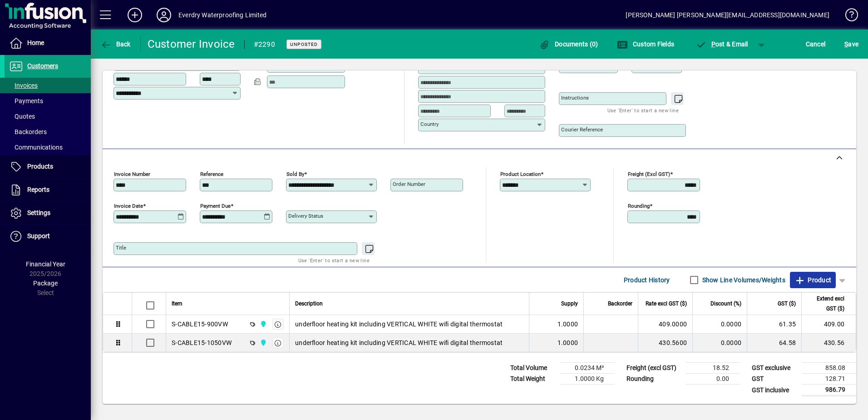 The height and width of the screenshot is (420, 868). I want to click on div: 409.0000, so click(665, 324).